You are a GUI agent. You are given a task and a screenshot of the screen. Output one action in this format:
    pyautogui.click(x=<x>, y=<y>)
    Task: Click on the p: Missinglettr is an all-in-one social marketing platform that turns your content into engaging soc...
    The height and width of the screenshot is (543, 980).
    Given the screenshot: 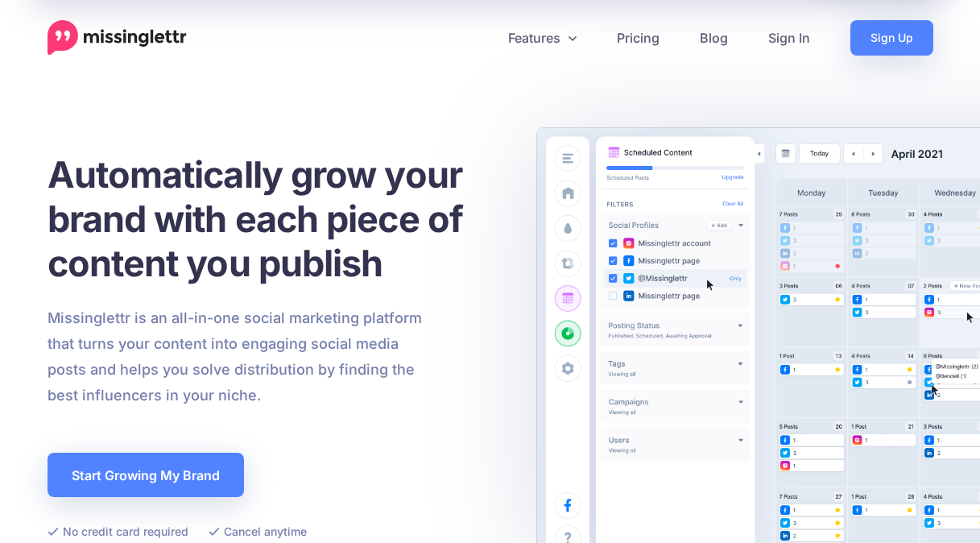 What is the action you would take?
    pyautogui.click(x=235, y=357)
    